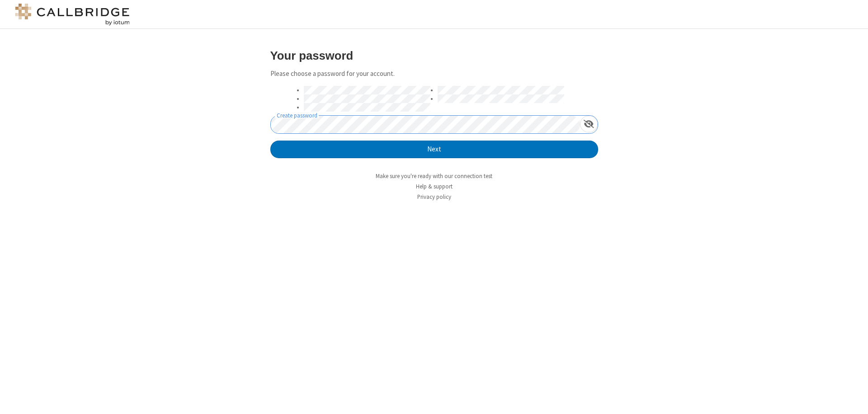 The width and height of the screenshot is (868, 414). What do you see at coordinates (589, 123) in the screenshot?
I see `div: Show password` at bounding box center [589, 123].